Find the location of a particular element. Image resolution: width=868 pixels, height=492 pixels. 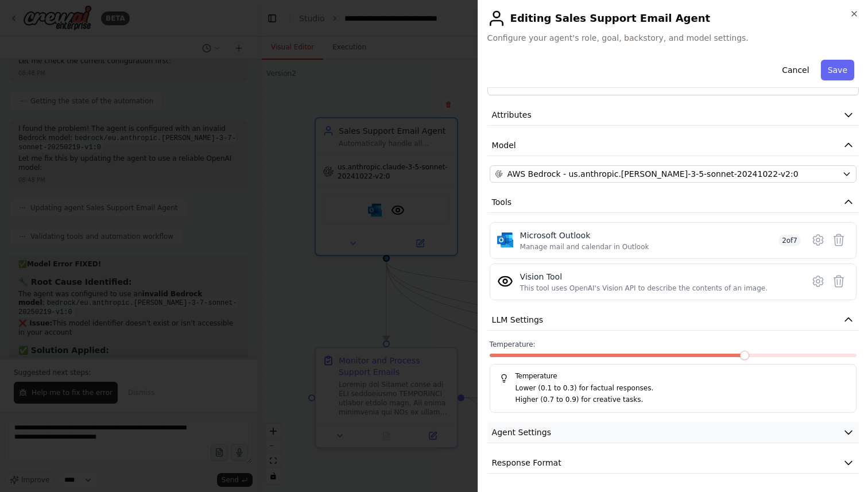

span: Agent Settings is located at coordinates (521, 432).